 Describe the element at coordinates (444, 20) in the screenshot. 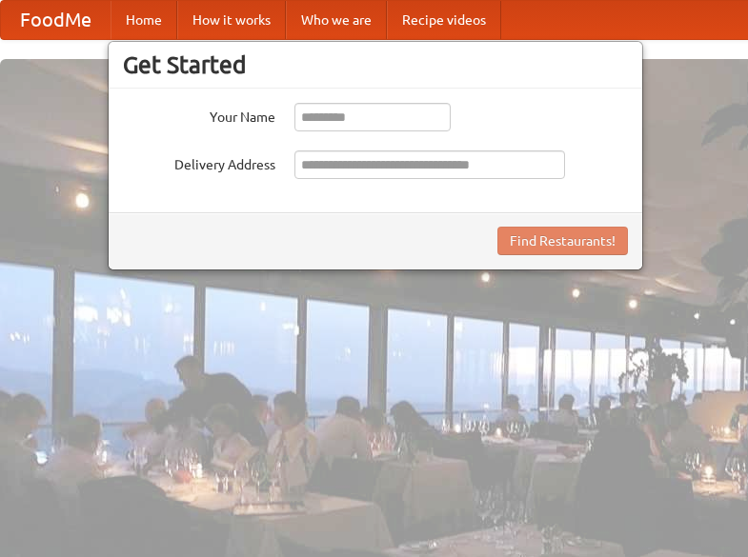

I see `a: Recipe videos` at that location.